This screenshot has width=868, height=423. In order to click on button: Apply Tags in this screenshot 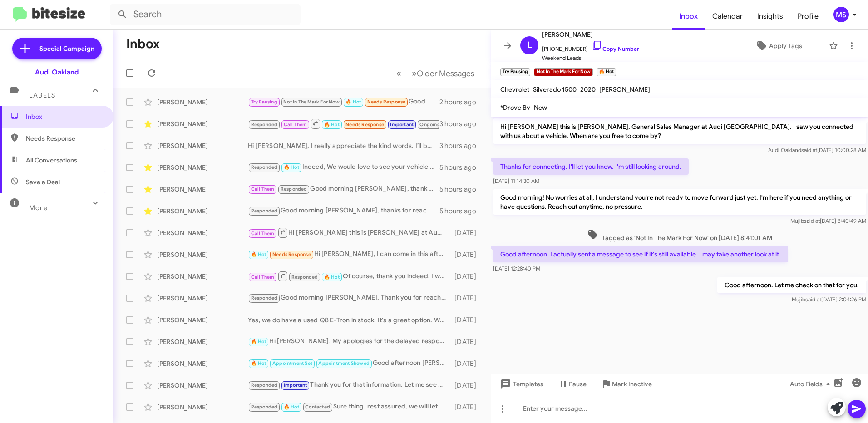, I will do `click(779, 46)`.